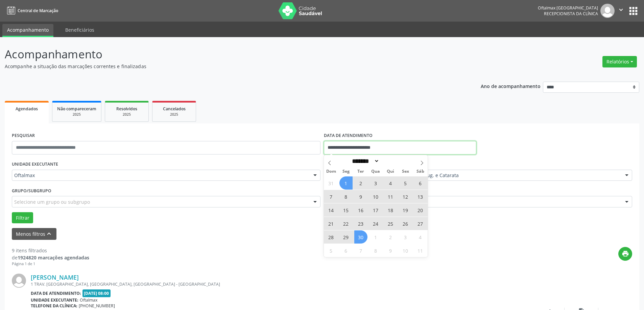 The height and width of the screenshot is (310, 644). What do you see at coordinates (420, 196) in the screenshot?
I see `span: Setembro 13, 2025` at bounding box center [420, 196].